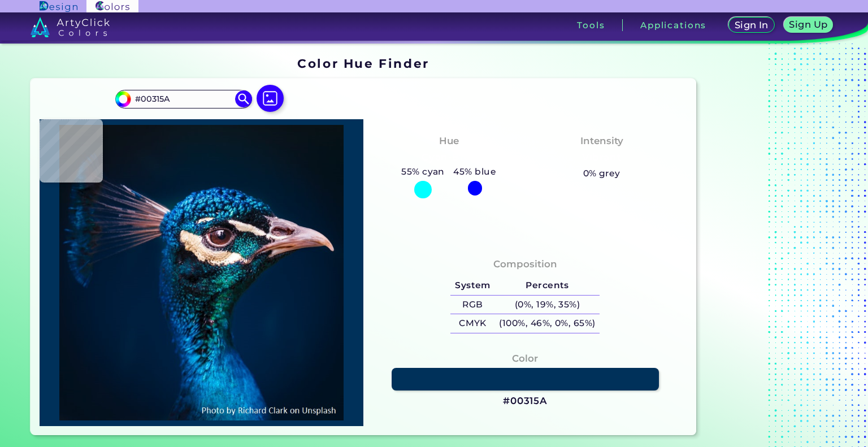 The height and width of the screenshot is (447, 868). What do you see at coordinates (602, 173) in the screenshot?
I see `h5: 0% grey` at bounding box center [602, 173].